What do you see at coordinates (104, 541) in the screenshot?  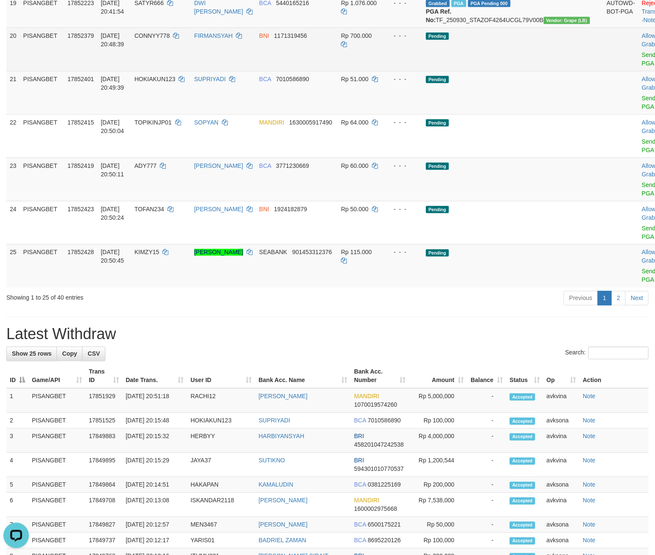 I see `td: 17849737` at bounding box center [104, 541].